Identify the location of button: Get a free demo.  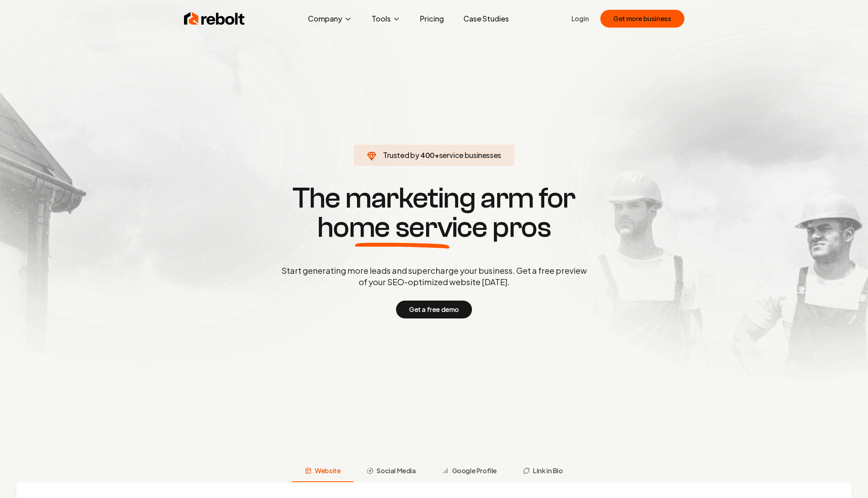
(434, 310).